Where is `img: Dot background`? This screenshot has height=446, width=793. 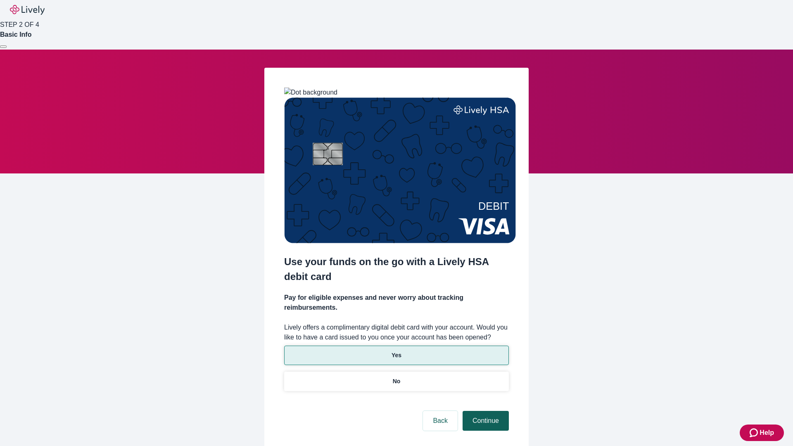
img: Dot background is located at coordinates (311, 93).